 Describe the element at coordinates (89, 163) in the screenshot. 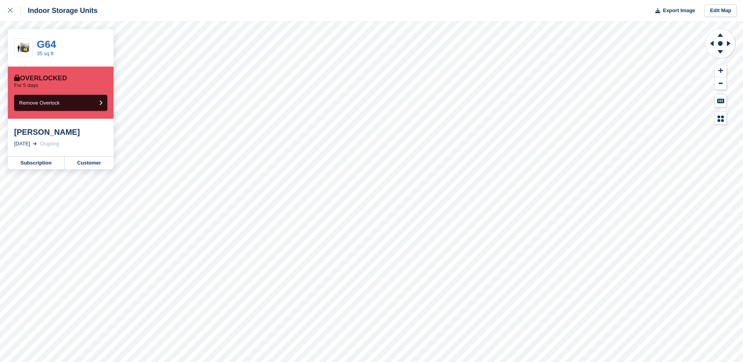

I see `a: Customer` at that location.